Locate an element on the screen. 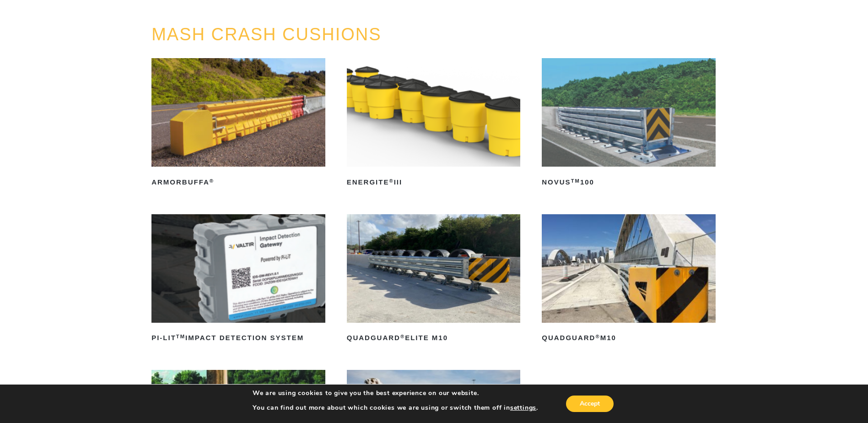 The height and width of the screenshot is (423, 868). a: NOVUSTM100 is located at coordinates (629, 124).